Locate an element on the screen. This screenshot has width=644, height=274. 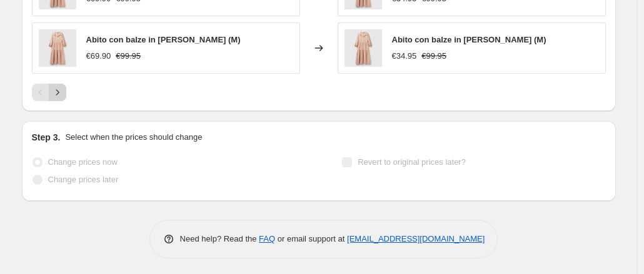
div: €69.90 is located at coordinates (99, 57).